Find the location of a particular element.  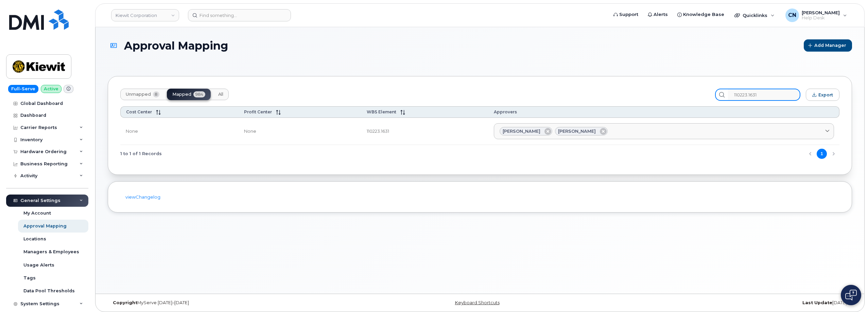

span: Export is located at coordinates (825, 95).